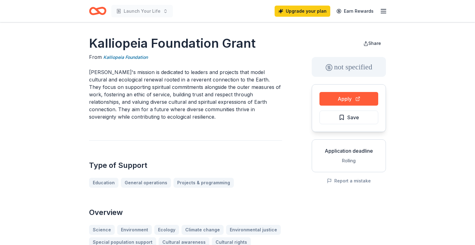 The image size is (475, 245). What do you see at coordinates (186, 57) in the screenshot?
I see `div: From` at bounding box center [186, 57].